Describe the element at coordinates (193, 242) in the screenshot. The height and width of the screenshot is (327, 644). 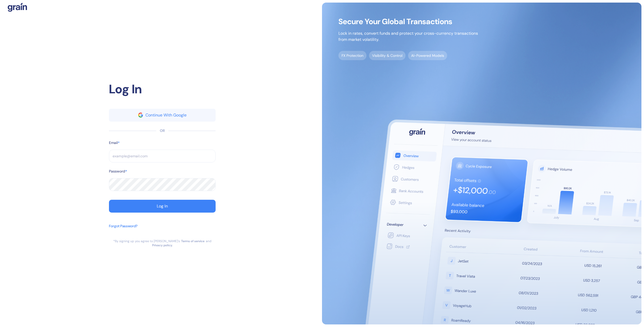
I see `a: Terms of service` at that location.